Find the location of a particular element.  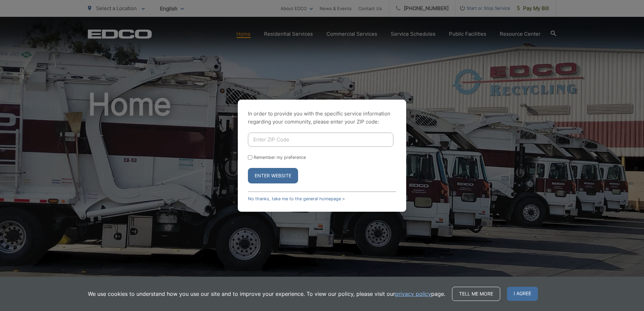

a: No thanks, take me to the general homepage > is located at coordinates (296, 199).